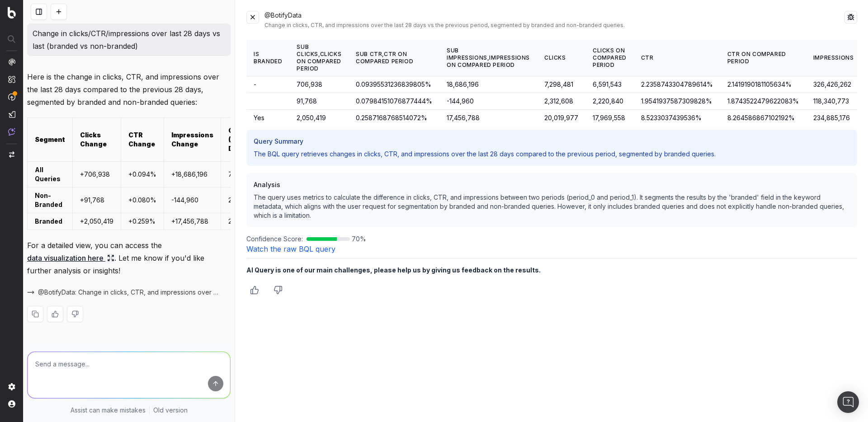 This screenshot has height=422, width=868. I want to click on td: 0.2587168768514072%, so click(394, 118).